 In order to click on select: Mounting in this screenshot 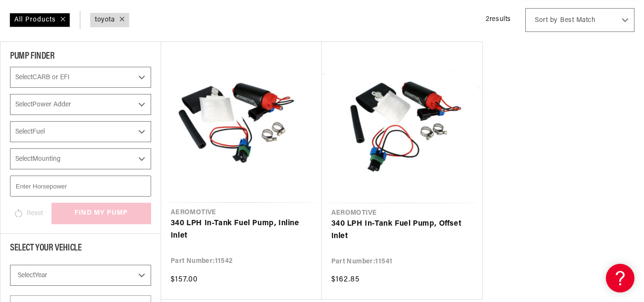, I will do `click(80, 159)`.